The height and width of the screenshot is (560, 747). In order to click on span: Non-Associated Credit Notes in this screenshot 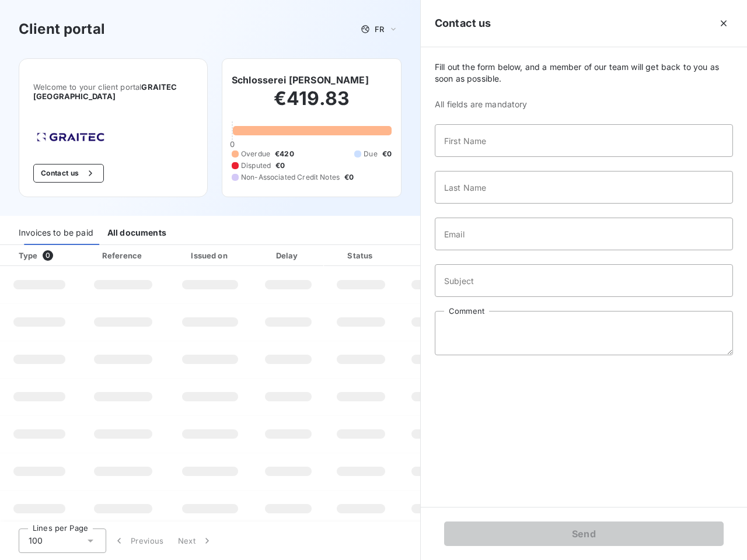, I will do `click(290, 177)`.